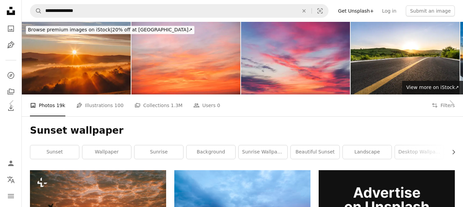 This screenshot has height=207, width=463. What do you see at coordinates (36, 11) in the screenshot?
I see `button: Search Unsplash` at bounding box center [36, 11].